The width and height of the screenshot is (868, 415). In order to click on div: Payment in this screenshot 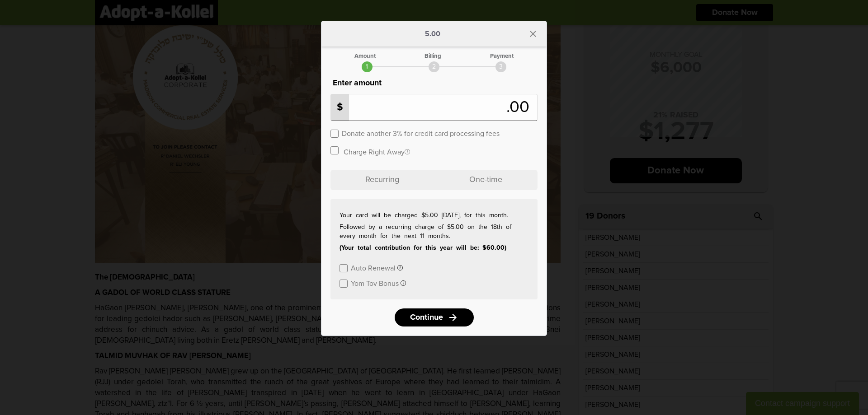, I will do `click(502, 56)`.